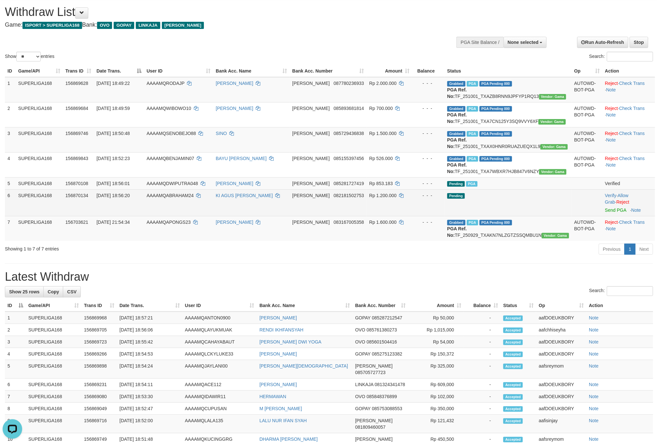 The height and width of the screenshot is (444, 658). Describe the element at coordinates (508, 140) in the screenshot. I see `td: TF_251001_TXAX0HNR0RUAZUEQX1L9` at that location.